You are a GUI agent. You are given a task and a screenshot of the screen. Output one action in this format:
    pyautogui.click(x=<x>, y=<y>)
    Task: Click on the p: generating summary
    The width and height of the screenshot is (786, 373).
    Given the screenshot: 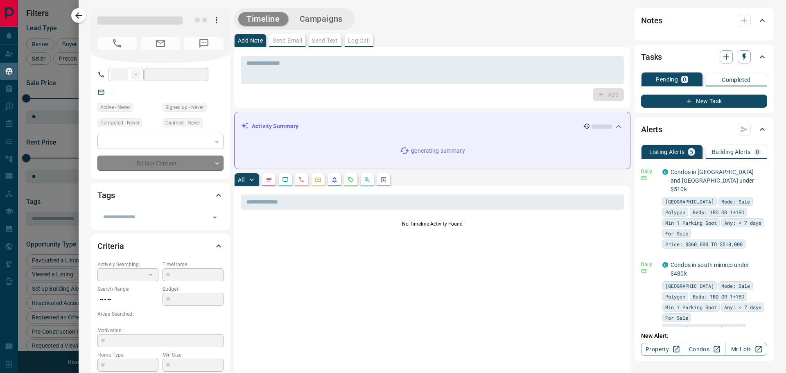 What is the action you would take?
    pyautogui.click(x=438, y=151)
    